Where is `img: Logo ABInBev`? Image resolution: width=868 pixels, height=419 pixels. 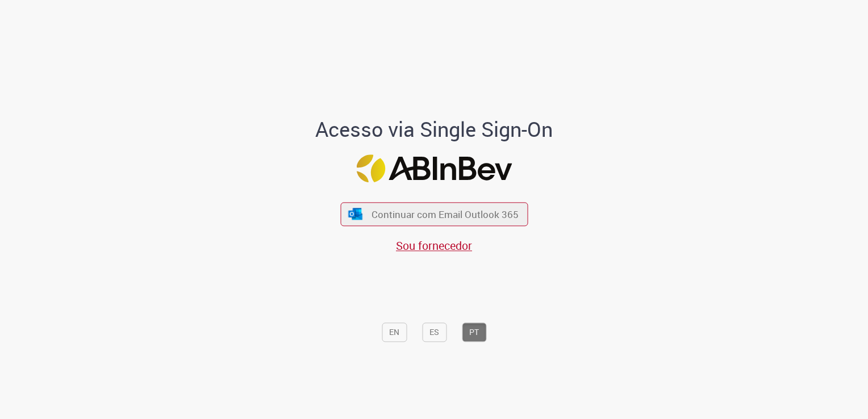
img: Logo ABInBev is located at coordinates (434, 168).